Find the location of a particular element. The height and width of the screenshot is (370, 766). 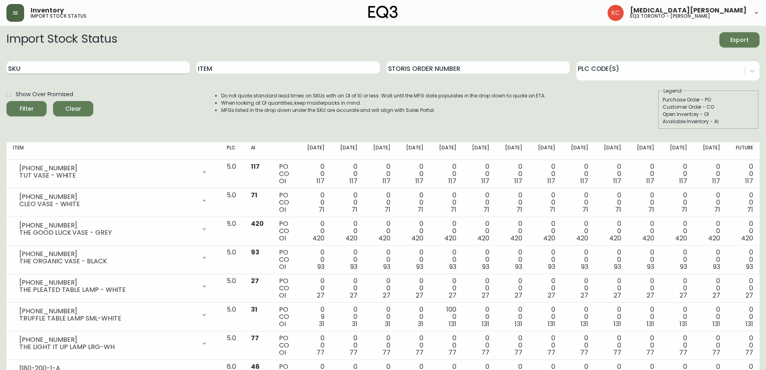

div: 0 9 is located at coordinates (314, 317).